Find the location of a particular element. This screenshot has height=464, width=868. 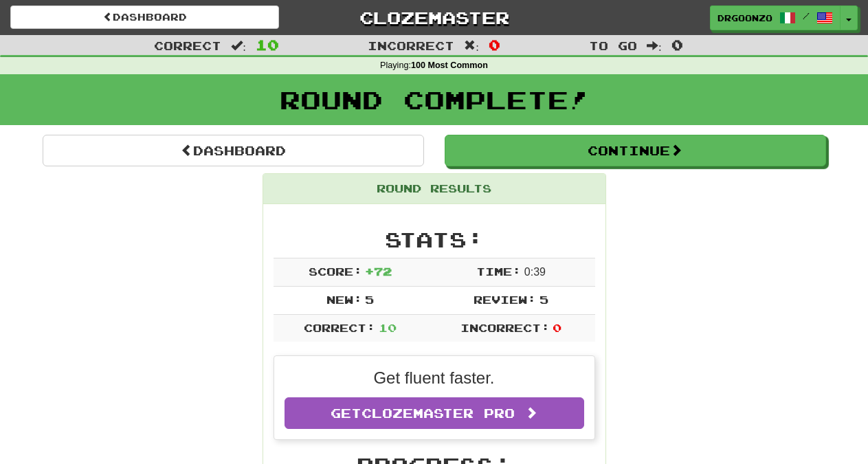

span: Incorrect: is located at coordinates (505, 327).